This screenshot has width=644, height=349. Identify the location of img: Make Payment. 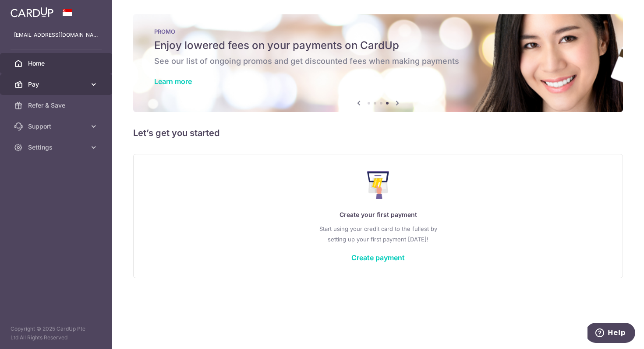
(378, 185).